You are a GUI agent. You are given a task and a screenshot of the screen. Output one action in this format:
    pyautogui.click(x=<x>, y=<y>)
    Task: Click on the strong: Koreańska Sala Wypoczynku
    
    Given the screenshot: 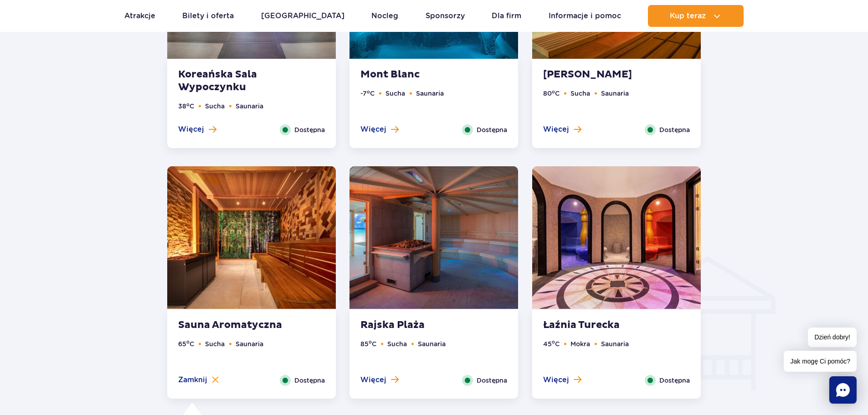 What is the action you would take?
    pyautogui.click(x=233, y=81)
    